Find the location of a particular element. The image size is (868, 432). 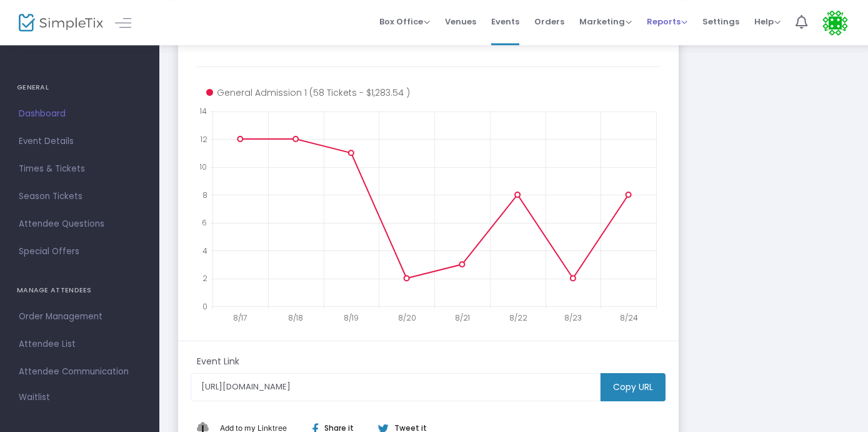

span: Attendee Questions is located at coordinates (79, 224).